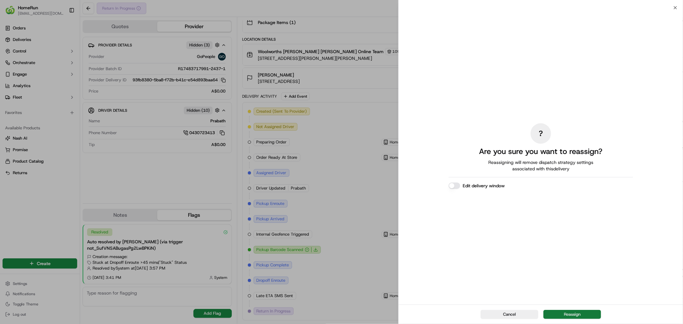  Describe the element at coordinates (31, 96) in the screenshot. I see `span: Knowledge Base` at that location.